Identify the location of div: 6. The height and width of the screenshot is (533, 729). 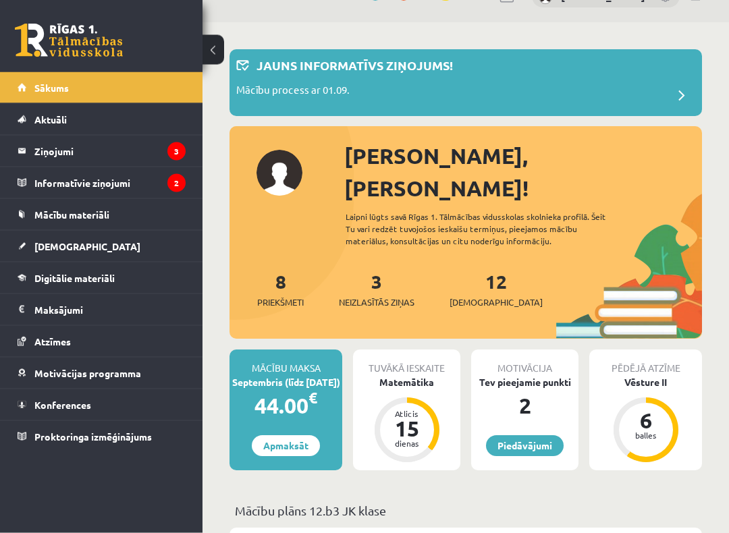
(646, 421).